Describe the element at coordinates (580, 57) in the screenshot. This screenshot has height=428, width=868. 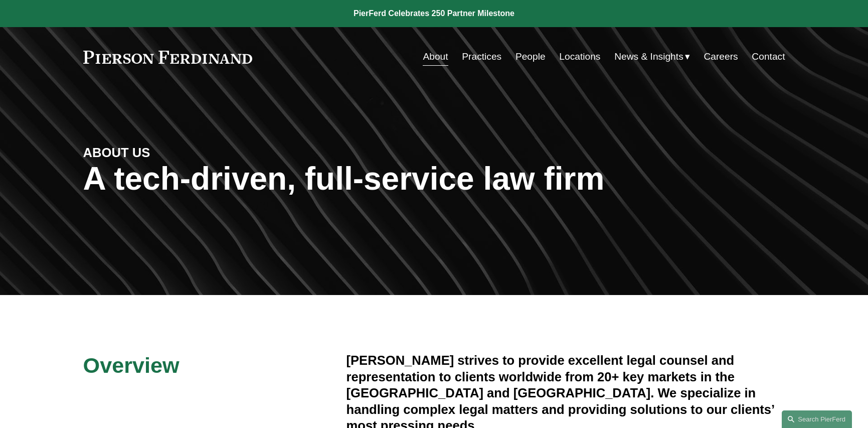
I see `a: Locations` at that location.